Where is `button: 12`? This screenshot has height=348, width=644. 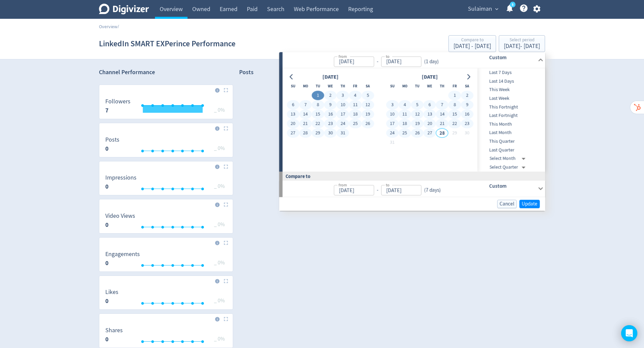
button: 12 is located at coordinates (417, 115).